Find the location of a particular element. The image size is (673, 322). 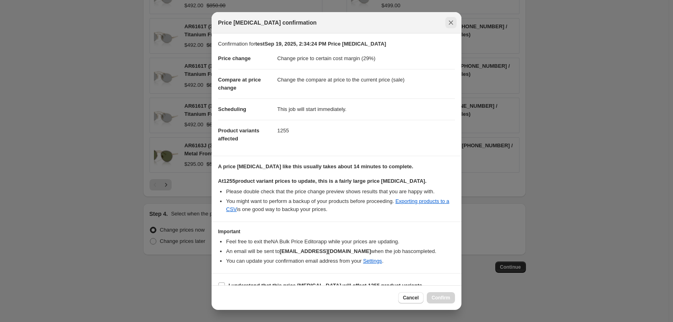

dd: Change price to certain cost margin (29%) is located at coordinates (366, 58).